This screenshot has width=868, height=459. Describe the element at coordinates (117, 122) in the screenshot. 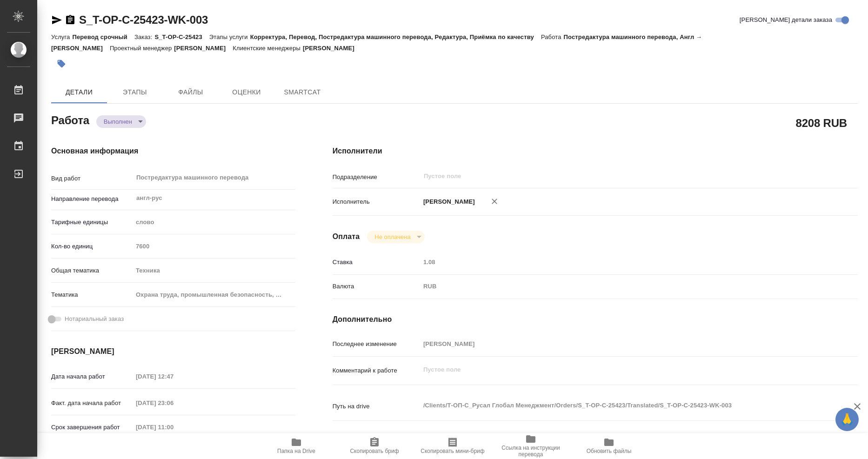

I see `button: Выполнен` at that location.